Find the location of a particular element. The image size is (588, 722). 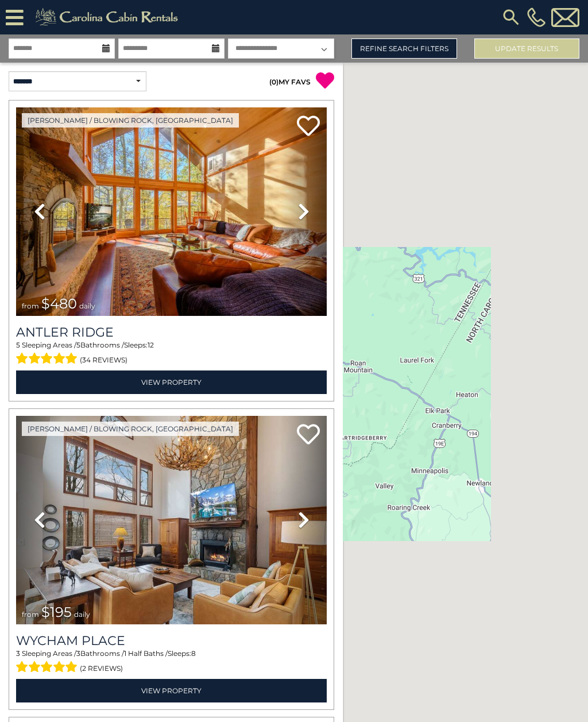

img: thumbnail_165805978.jpeg is located at coordinates (171, 520).